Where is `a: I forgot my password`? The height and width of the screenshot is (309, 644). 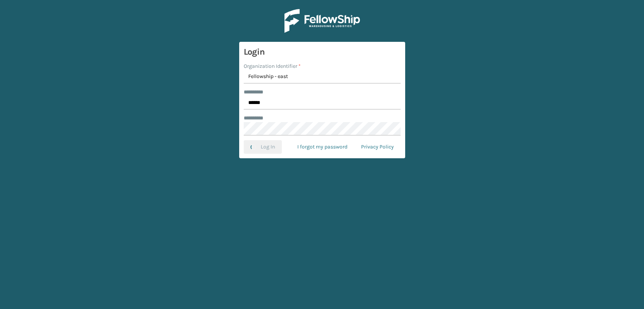 a: I forgot my password is located at coordinates (322, 147).